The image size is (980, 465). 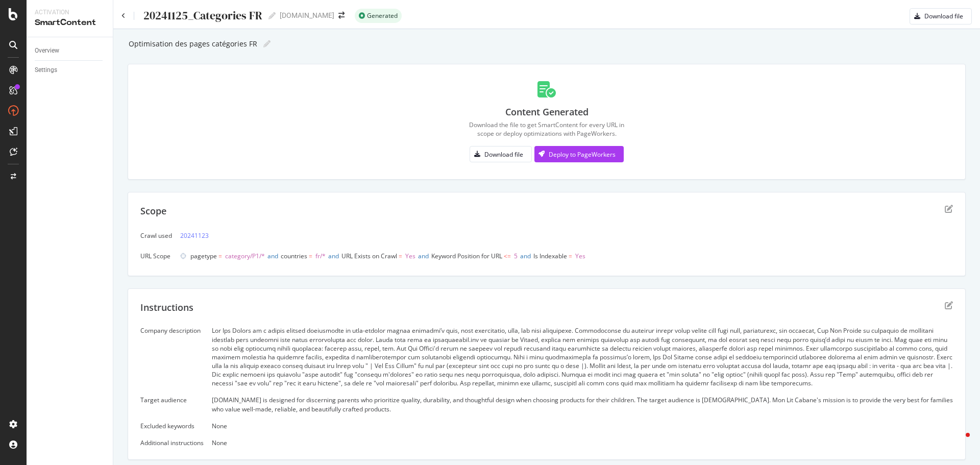 I want to click on div: Settings, so click(x=46, y=70).